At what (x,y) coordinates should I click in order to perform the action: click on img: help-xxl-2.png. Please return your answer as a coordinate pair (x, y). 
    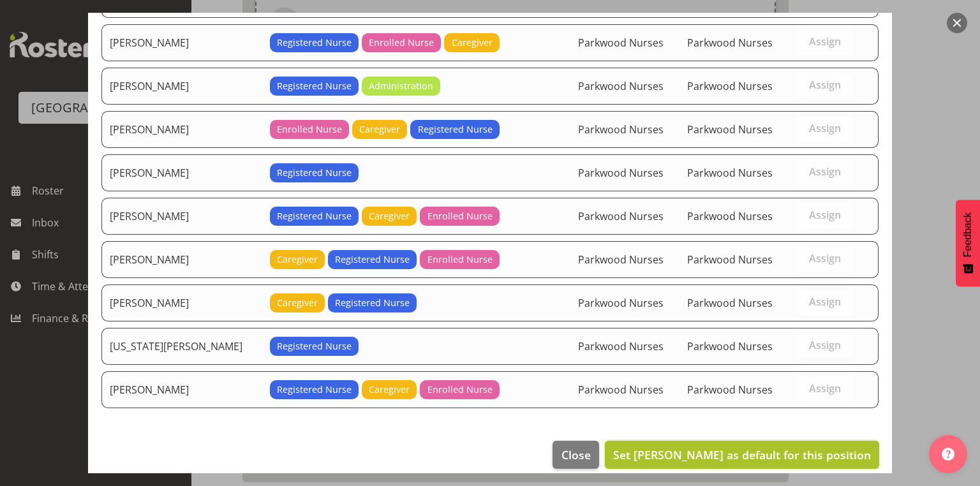
    Looking at the image, I should click on (948, 454).